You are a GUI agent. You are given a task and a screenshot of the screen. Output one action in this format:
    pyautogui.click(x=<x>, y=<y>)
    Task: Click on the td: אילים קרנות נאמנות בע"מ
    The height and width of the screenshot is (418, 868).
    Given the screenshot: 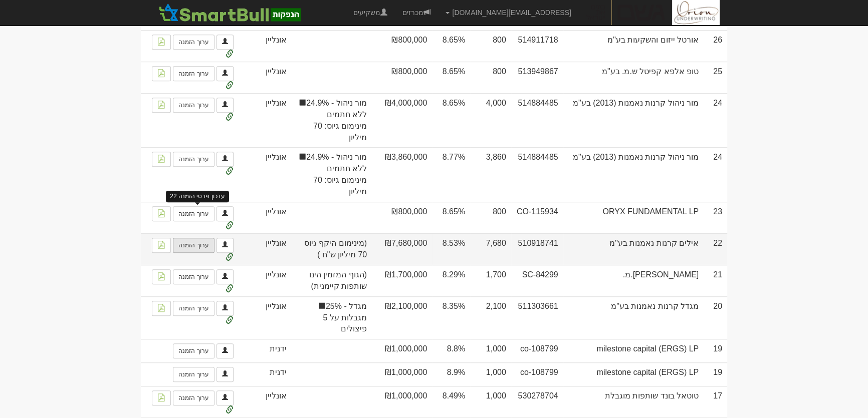 What is the action you would take?
    pyautogui.click(x=633, y=249)
    